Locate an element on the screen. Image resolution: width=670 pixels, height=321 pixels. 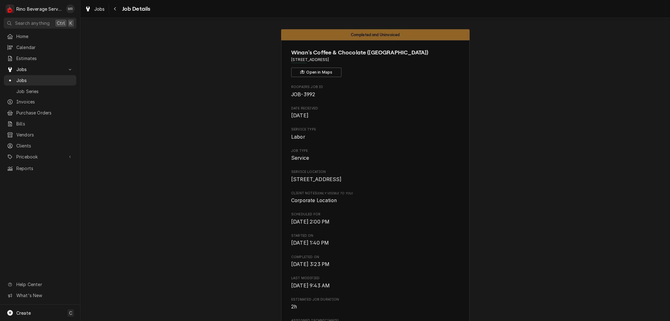
button: Search anythingCtrlK is located at coordinates (40, 23).